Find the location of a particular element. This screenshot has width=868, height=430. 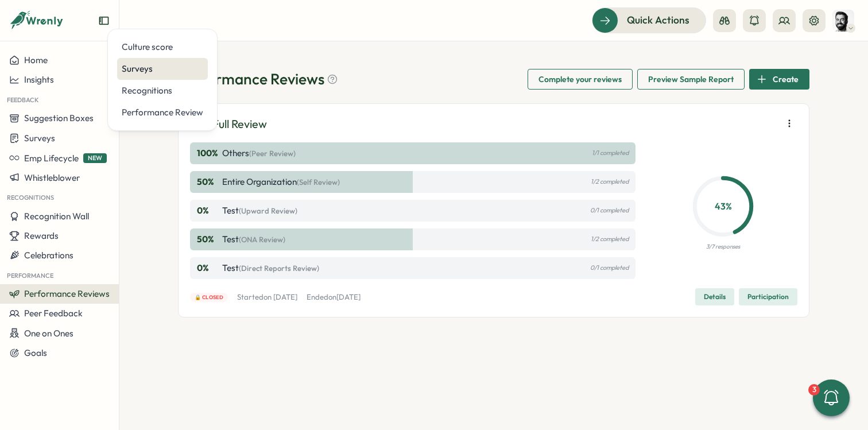

span: Recognition Wall is located at coordinates (57, 216).